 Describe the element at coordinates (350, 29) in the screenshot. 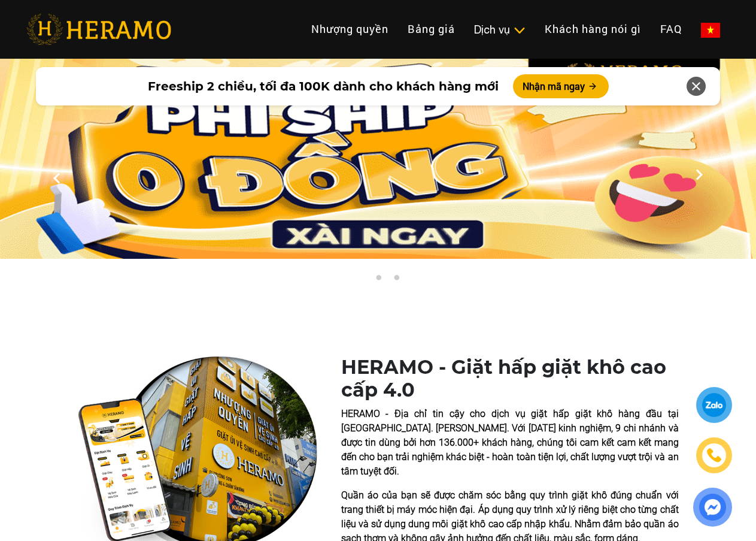

I see `a: Nhượng quyền` at that location.